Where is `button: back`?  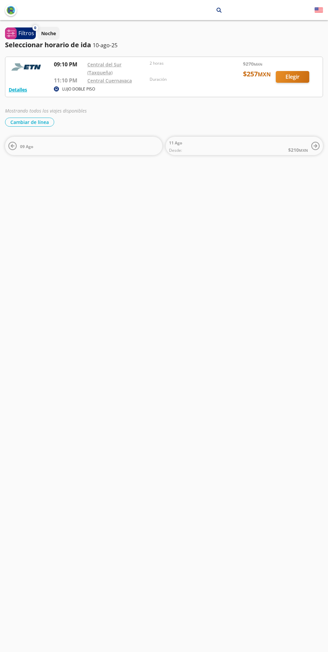
button: back is located at coordinates (11, 10).